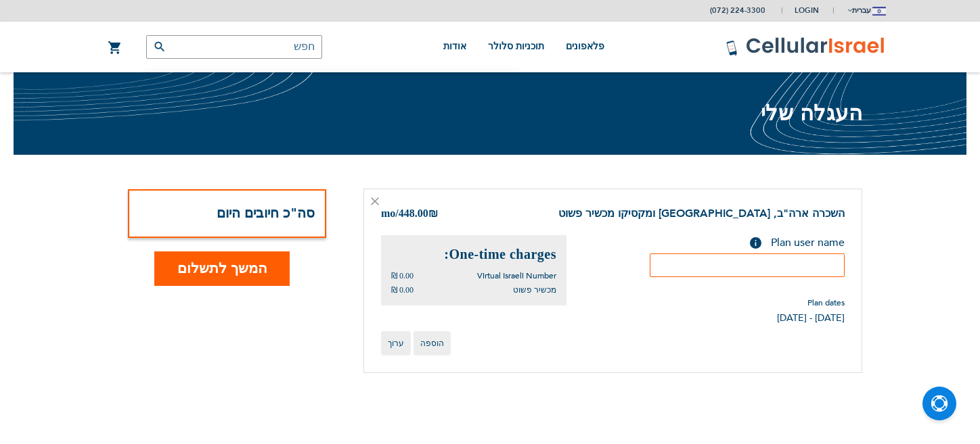  What do you see at coordinates (755, 243) in the screenshot?
I see `span: Help` at bounding box center [755, 243].